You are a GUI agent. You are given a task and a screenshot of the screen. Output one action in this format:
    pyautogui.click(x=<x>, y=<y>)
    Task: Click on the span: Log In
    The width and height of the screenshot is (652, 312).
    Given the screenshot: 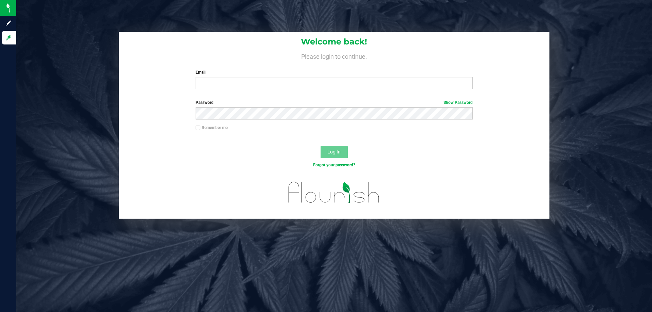 What is the action you would take?
    pyautogui.click(x=334, y=152)
    